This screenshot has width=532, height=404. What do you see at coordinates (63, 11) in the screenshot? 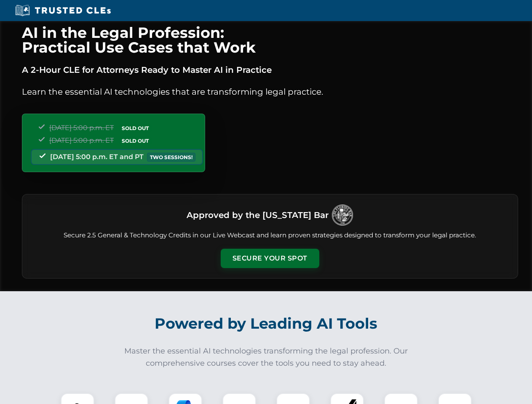
I see `img: Trusted CLEs` at bounding box center [63, 11].